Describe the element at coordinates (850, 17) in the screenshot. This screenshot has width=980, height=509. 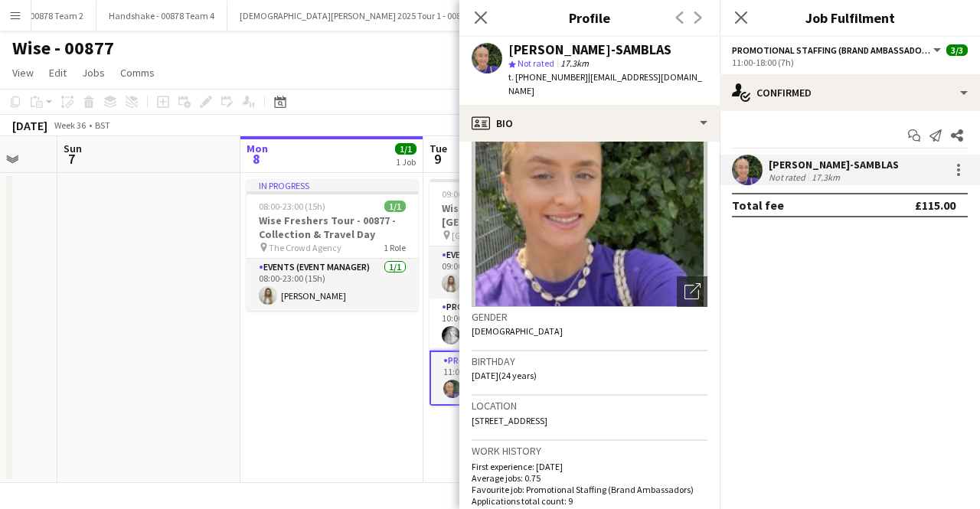
I see `h3: Job Fulfilment` at that location.